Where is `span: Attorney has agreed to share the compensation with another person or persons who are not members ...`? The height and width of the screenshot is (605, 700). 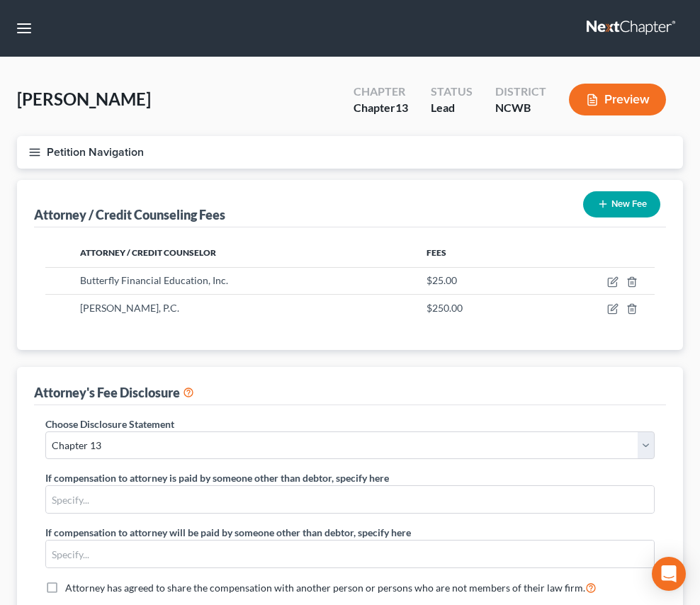
span: Attorney has agreed to share the compensation with another person or persons who are not members ... is located at coordinates (325, 588).